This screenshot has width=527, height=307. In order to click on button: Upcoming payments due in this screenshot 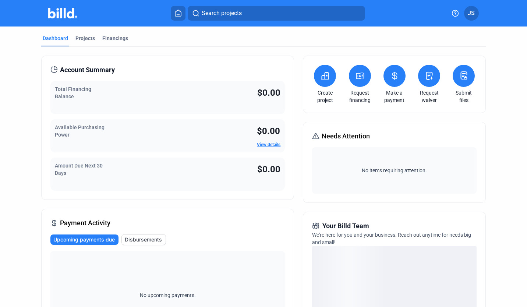, I will do `click(84, 240)`.